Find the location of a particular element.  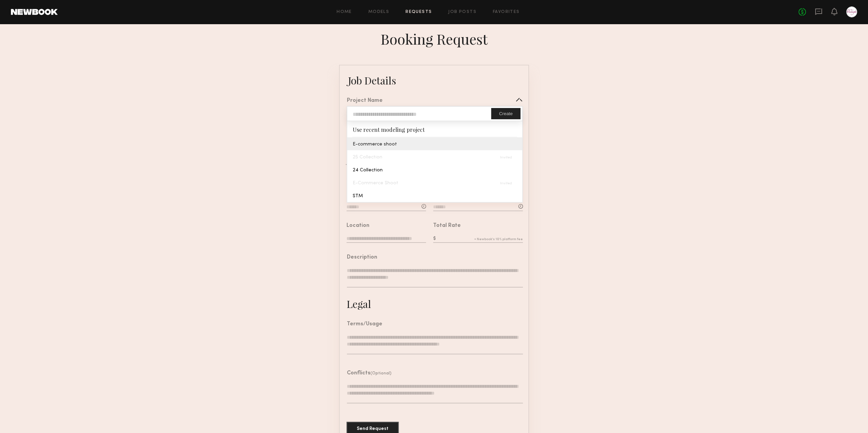

header: Conflicts is located at coordinates (368, 373).